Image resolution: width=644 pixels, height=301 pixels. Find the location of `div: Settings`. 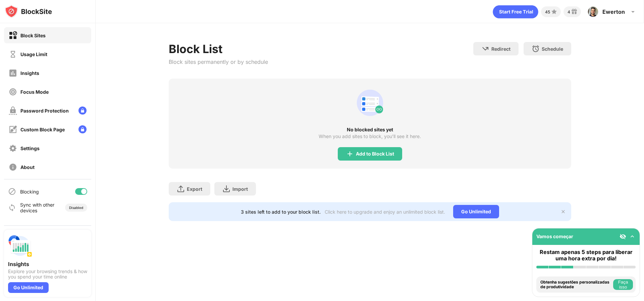

div: Settings is located at coordinates (30, 148).